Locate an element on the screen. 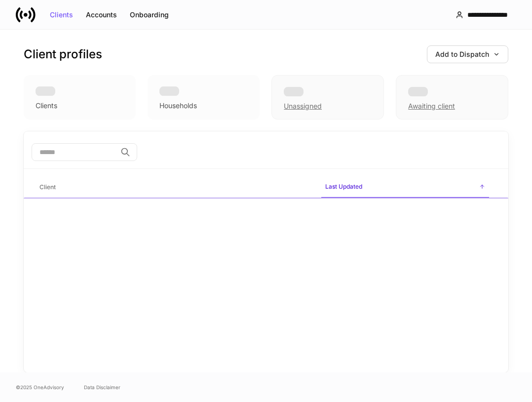  button: Onboarding is located at coordinates (149, 15).